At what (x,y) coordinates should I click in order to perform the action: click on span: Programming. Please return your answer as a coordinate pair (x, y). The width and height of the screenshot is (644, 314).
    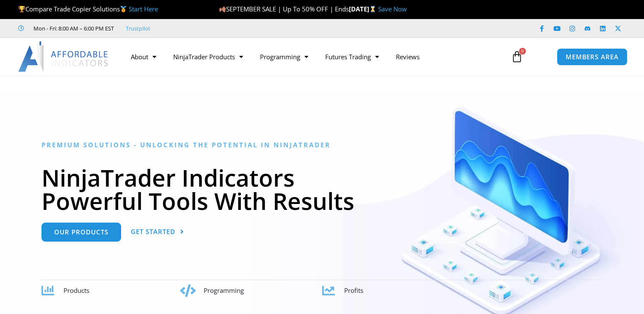
    Looking at the image, I should click on (224, 290).